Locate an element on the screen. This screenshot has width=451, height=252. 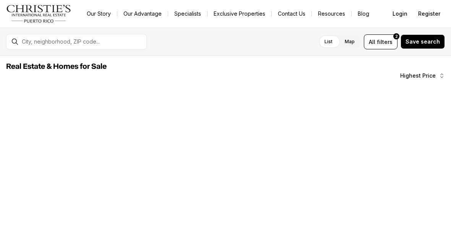
span: Login is located at coordinates (400, 14).